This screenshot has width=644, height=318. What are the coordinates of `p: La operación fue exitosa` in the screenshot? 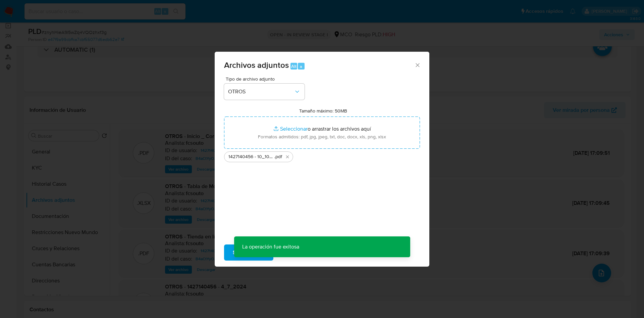 It's located at (271, 247).